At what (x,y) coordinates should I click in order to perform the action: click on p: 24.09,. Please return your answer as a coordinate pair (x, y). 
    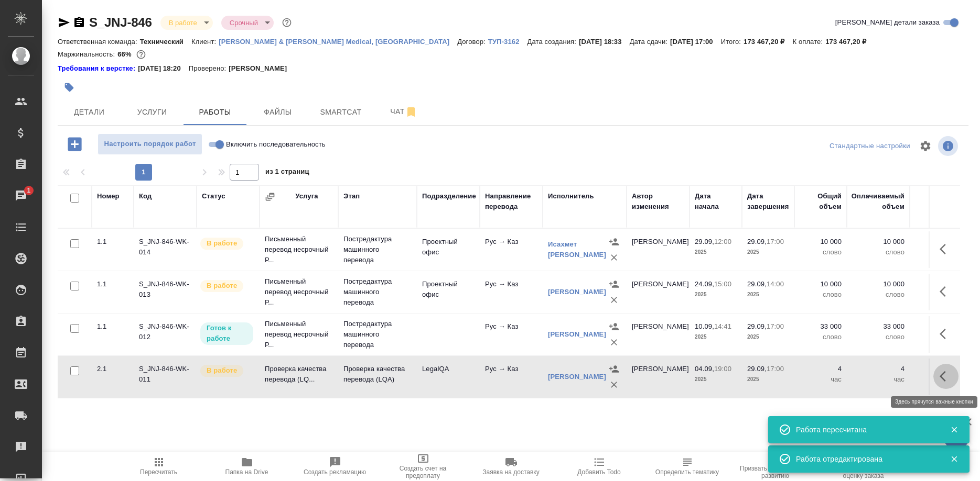
    Looking at the image, I should click on (704, 284).